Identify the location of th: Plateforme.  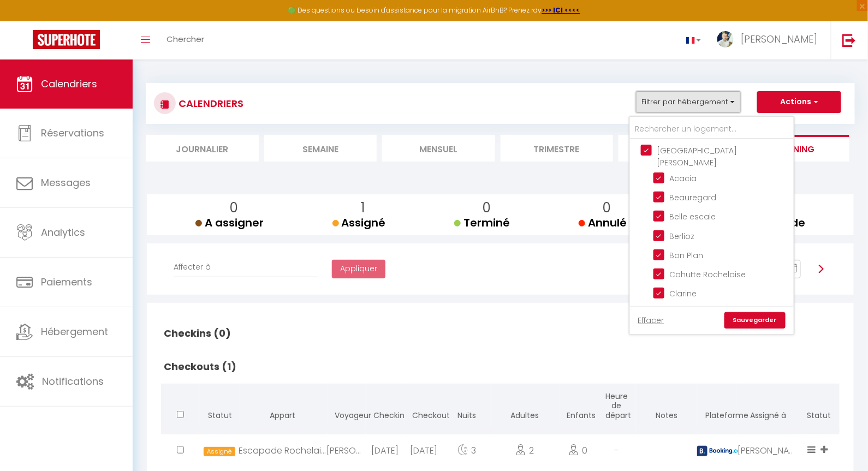
(717, 408).